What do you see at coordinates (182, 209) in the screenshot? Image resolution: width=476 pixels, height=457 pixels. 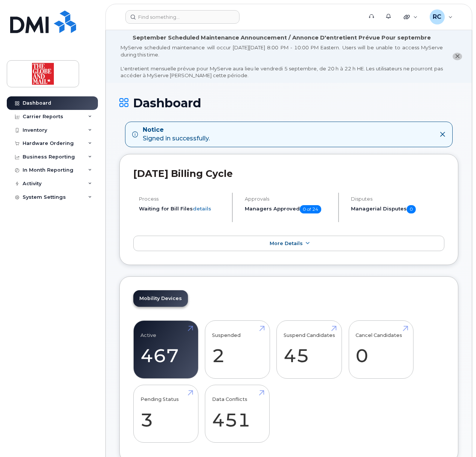 I see `li: Waiting for Bill Files` at bounding box center [182, 209].